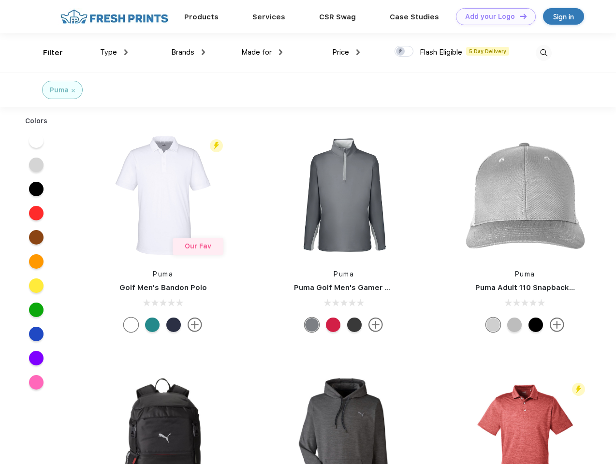  I want to click on span: Price, so click(340, 52).